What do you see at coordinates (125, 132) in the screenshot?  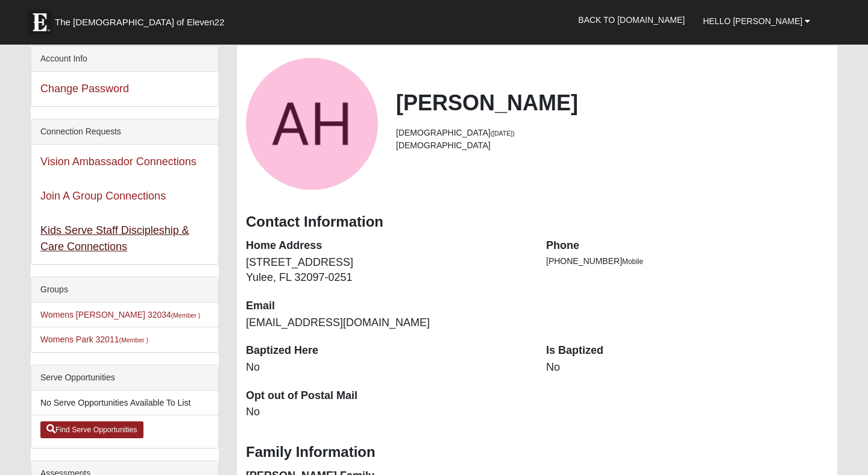 I see `div: Connection Requests` at bounding box center [125, 132].